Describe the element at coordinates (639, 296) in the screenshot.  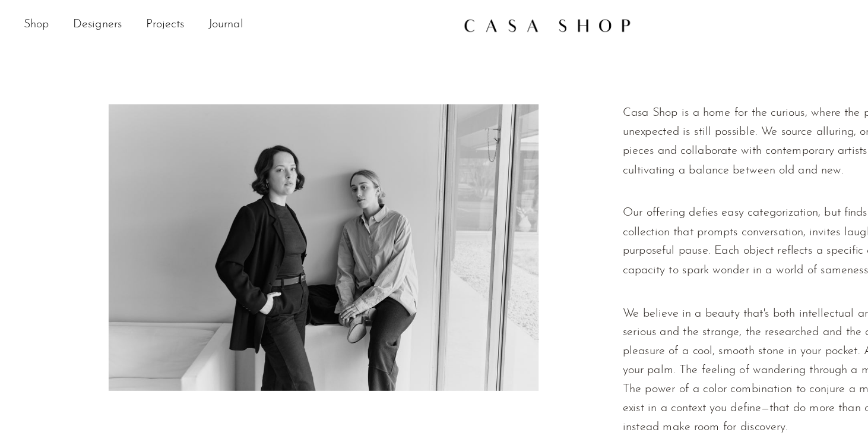
I see `p: We believe in a beauty that's both intellectual and irreverent: the serious and the strange, the ...` at that location.